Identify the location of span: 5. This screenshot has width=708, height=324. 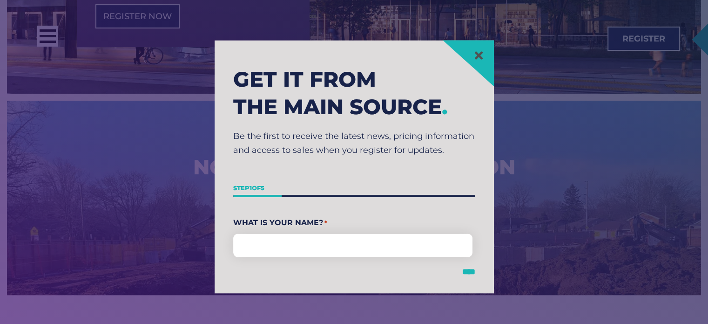
(263, 188).